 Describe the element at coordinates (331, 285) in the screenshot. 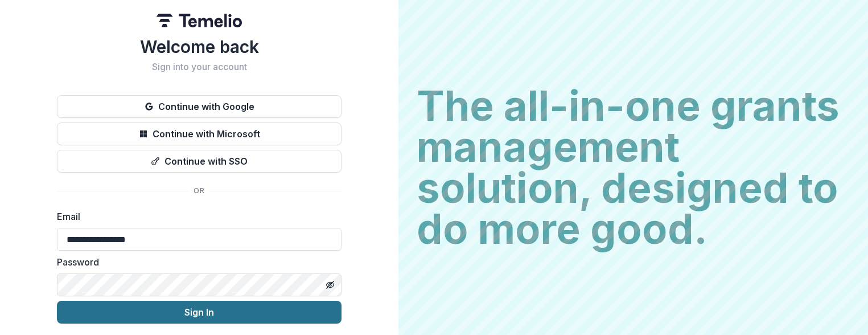

I see `button: Toggle password visibility` at that location.